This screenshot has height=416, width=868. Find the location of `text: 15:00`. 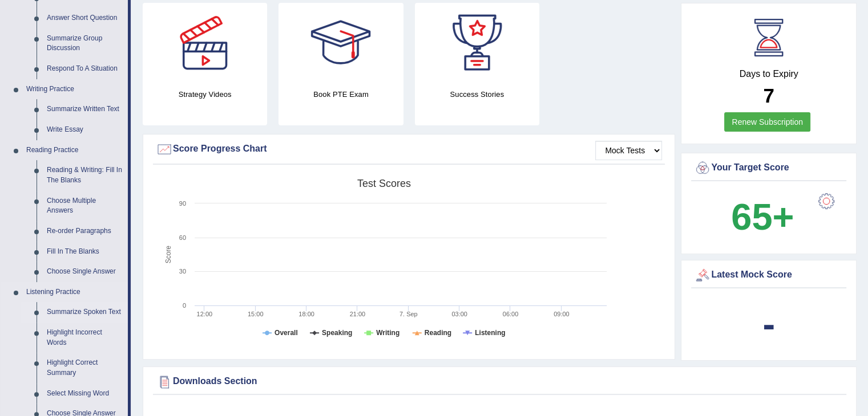

text: 15:00 is located at coordinates (256, 315).